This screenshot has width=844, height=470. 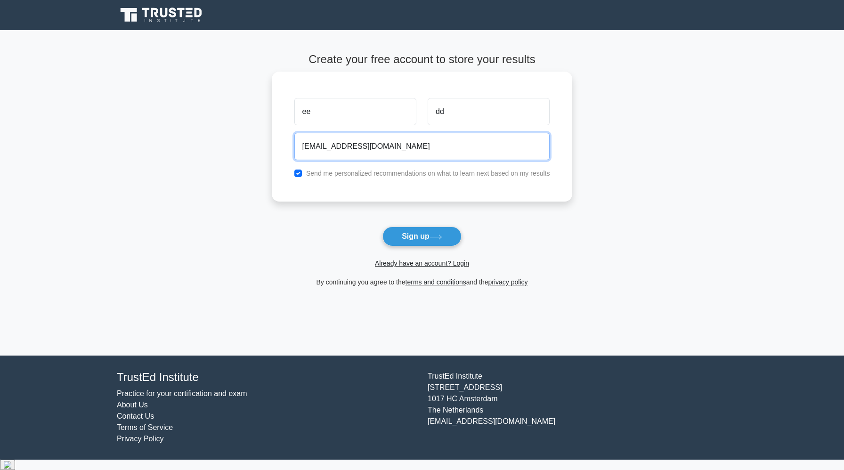 I want to click on a: Contact Us, so click(x=135, y=416).